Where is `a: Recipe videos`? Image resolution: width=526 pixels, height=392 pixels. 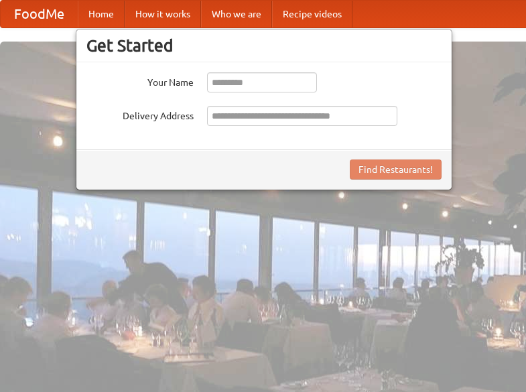 a: Recipe videos is located at coordinates (312, 14).